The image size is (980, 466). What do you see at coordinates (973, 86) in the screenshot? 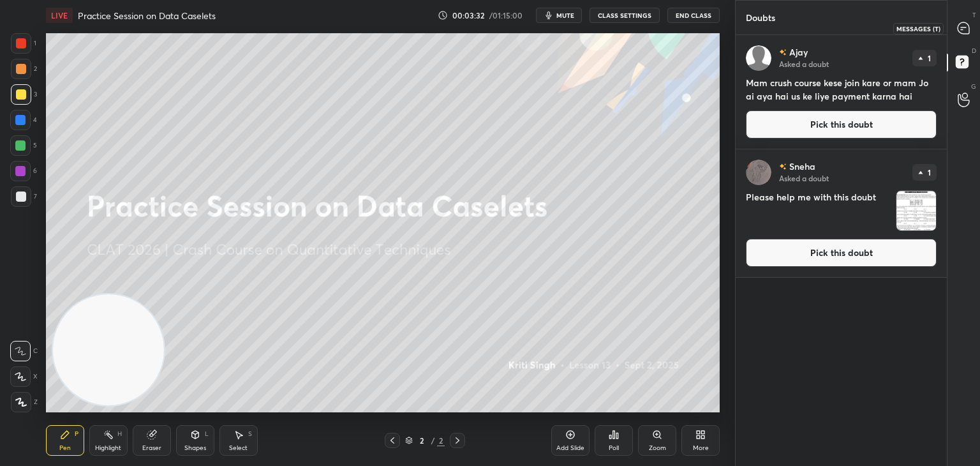
I see `p: G` at bounding box center [973, 86].